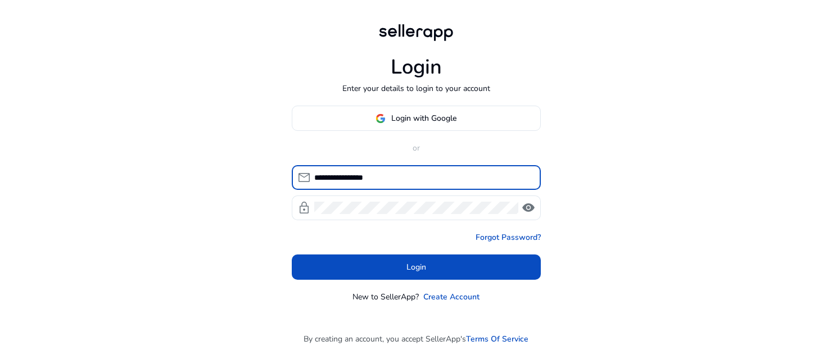  Describe the element at coordinates (304, 178) in the screenshot. I see `span: mail` at that location.